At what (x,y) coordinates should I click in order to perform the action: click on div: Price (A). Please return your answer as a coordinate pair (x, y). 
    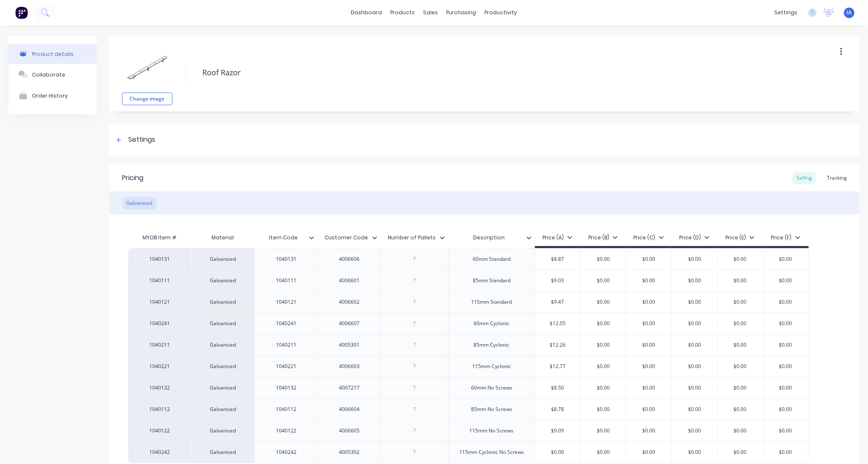
    Looking at the image, I should click on (557, 238).